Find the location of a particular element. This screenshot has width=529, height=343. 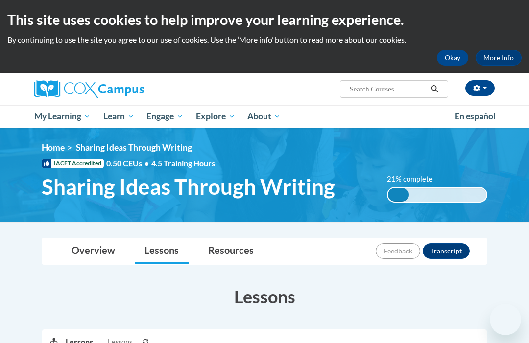

button: Feedback is located at coordinates (397, 251).